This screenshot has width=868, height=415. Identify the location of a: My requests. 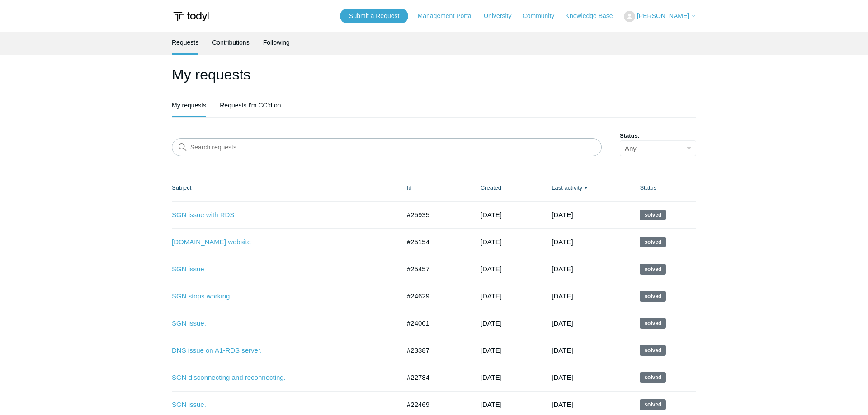
(189, 105).